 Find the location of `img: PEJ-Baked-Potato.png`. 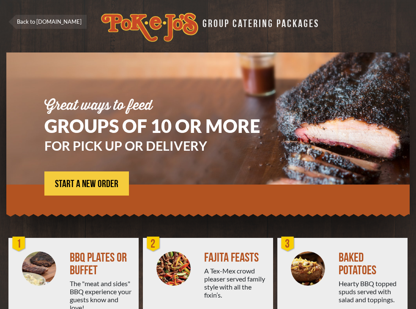

img: PEJ-Baked-Potato.png is located at coordinates (308, 268).